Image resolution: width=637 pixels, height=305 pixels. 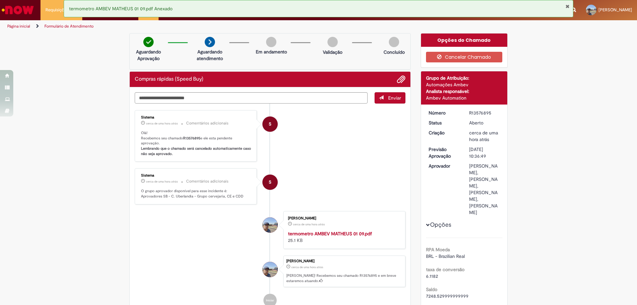 I want to click on p: Aguardando atendimento, so click(x=210, y=55).